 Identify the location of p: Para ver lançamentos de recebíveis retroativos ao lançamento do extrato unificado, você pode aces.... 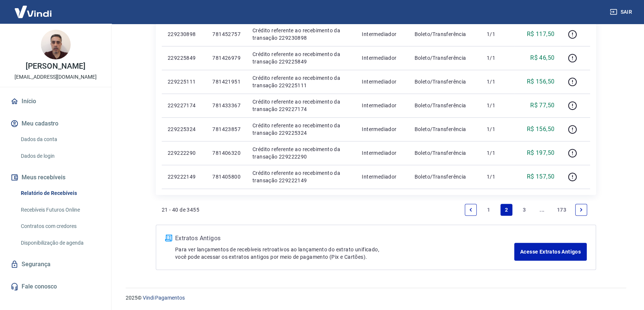
(345, 254).